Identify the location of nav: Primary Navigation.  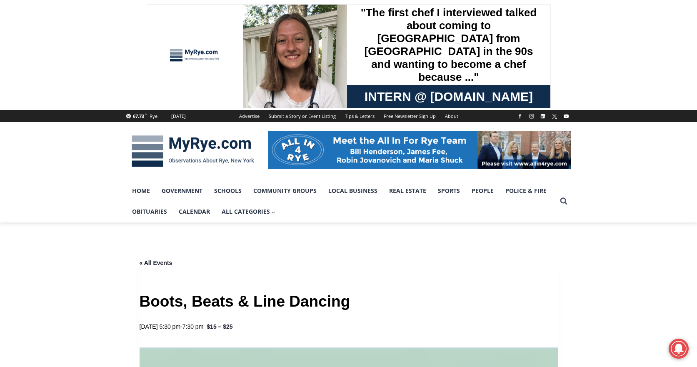
(341, 201).